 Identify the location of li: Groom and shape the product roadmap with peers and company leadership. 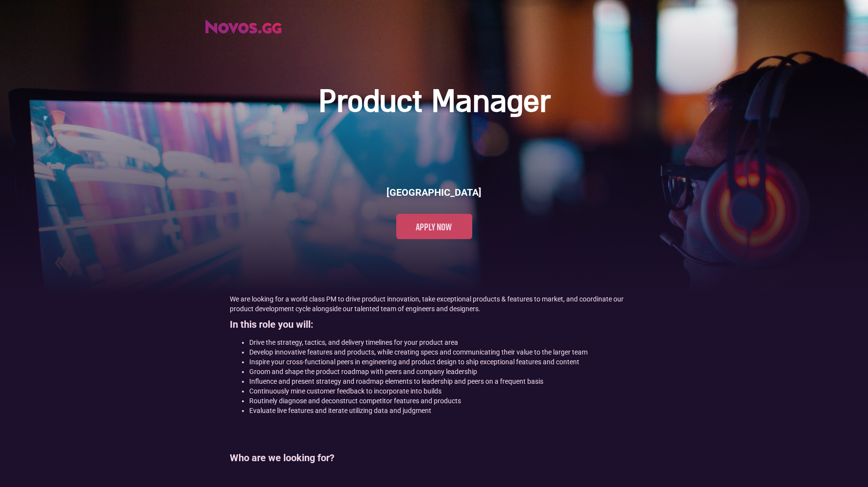
(444, 371).